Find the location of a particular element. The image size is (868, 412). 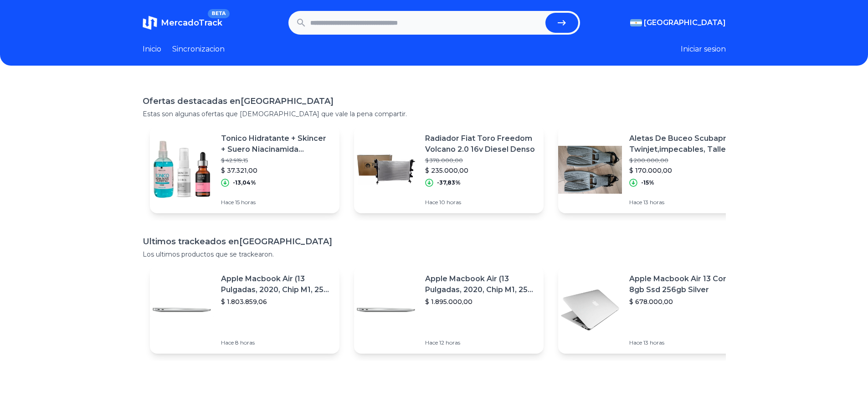

span: BETA is located at coordinates (219, 14).